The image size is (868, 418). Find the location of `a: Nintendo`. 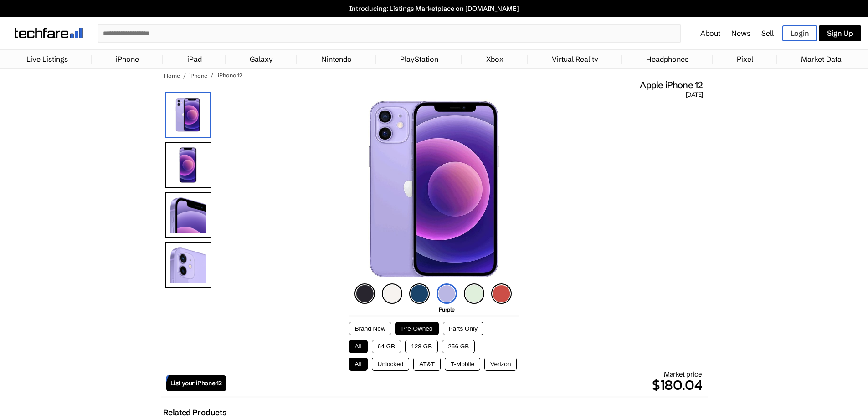

a: Nintendo is located at coordinates (336, 59).